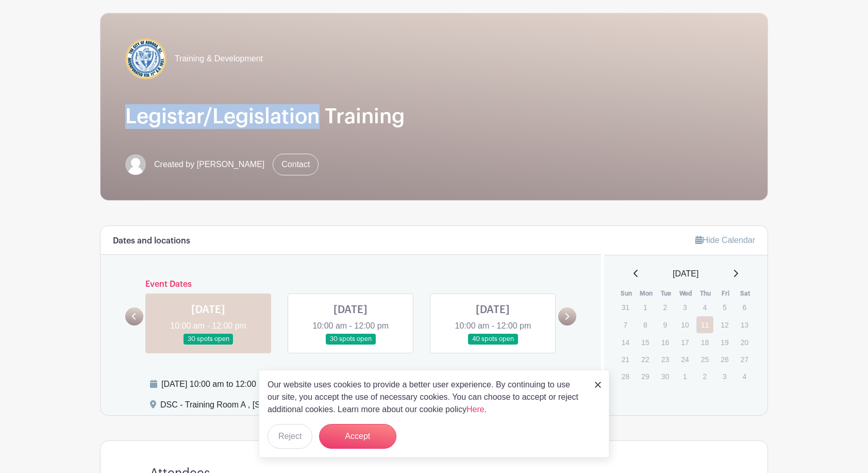 The image size is (868, 473). Describe the element at coordinates (625, 306) in the screenshot. I see `p: 31` at that location.